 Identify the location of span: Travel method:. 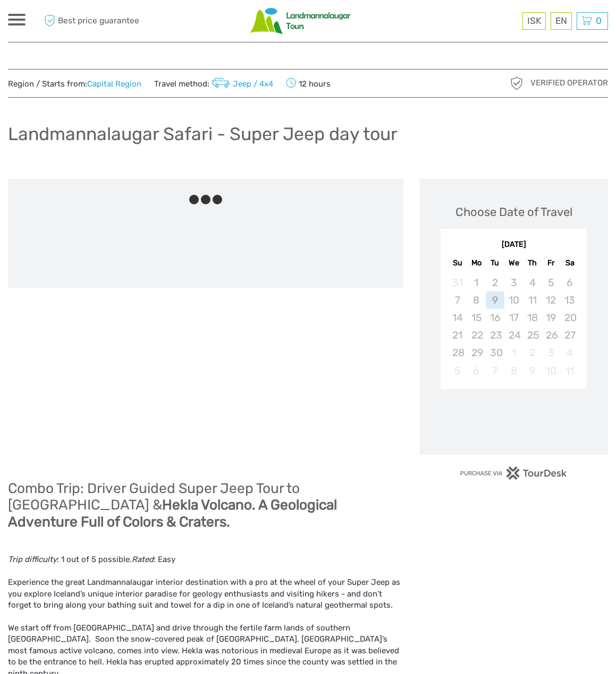
(213, 83).